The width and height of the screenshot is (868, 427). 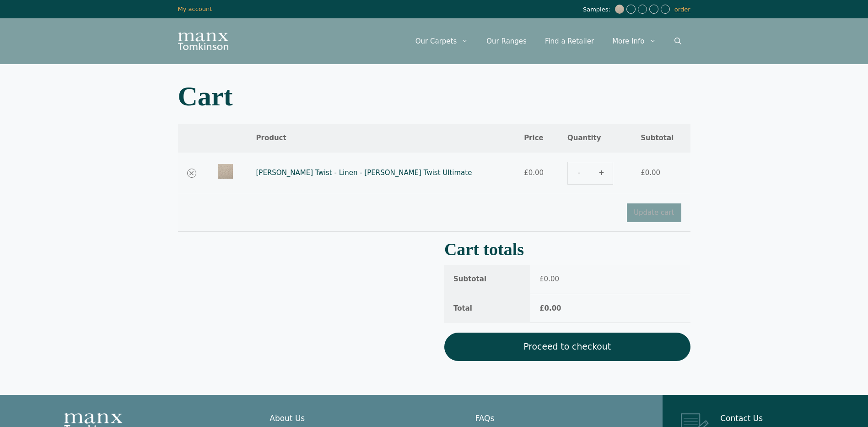 What do you see at coordinates (485, 418) in the screenshot?
I see `a: FAQs` at bounding box center [485, 418].